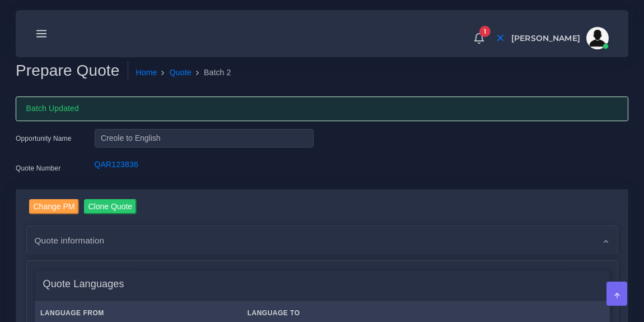 The height and width of the screenshot is (322, 644). What do you see at coordinates (485, 32) in the screenshot?
I see `span: 1` at bounding box center [485, 32].